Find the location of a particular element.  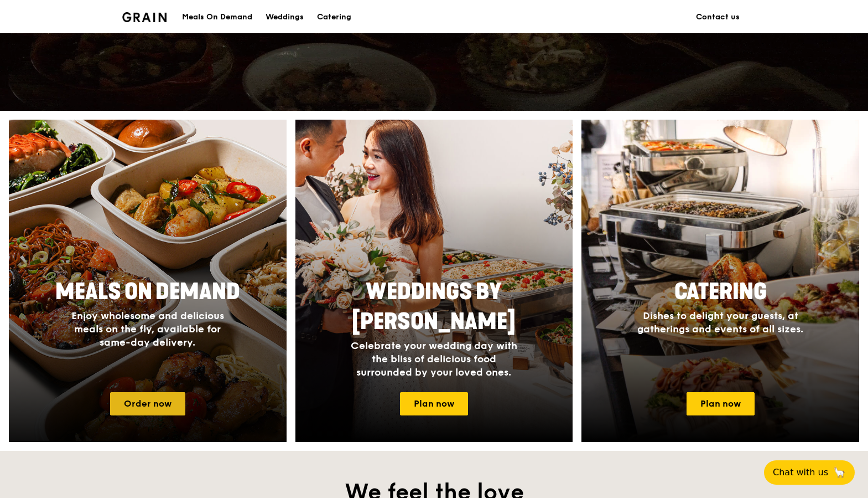

div: Weddings is located at coordinates (285, 17).